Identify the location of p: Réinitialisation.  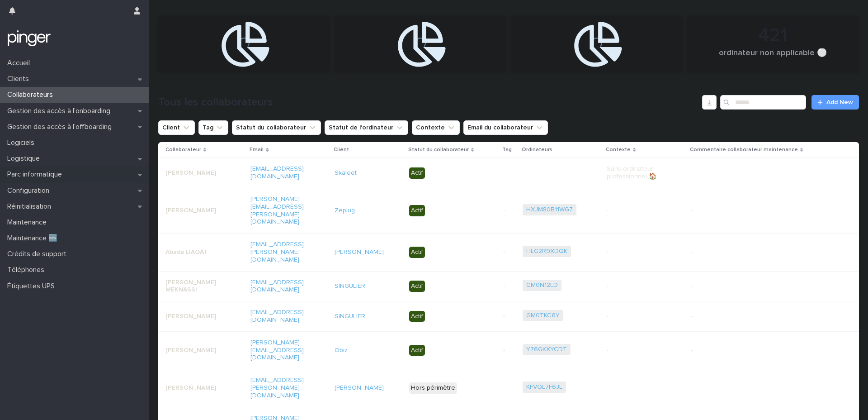
(31, 207).